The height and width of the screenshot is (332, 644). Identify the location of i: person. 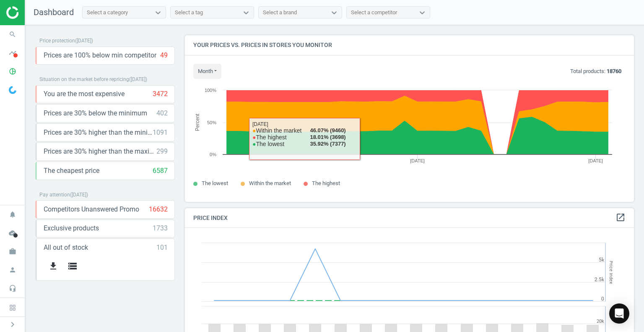
(13, 270).